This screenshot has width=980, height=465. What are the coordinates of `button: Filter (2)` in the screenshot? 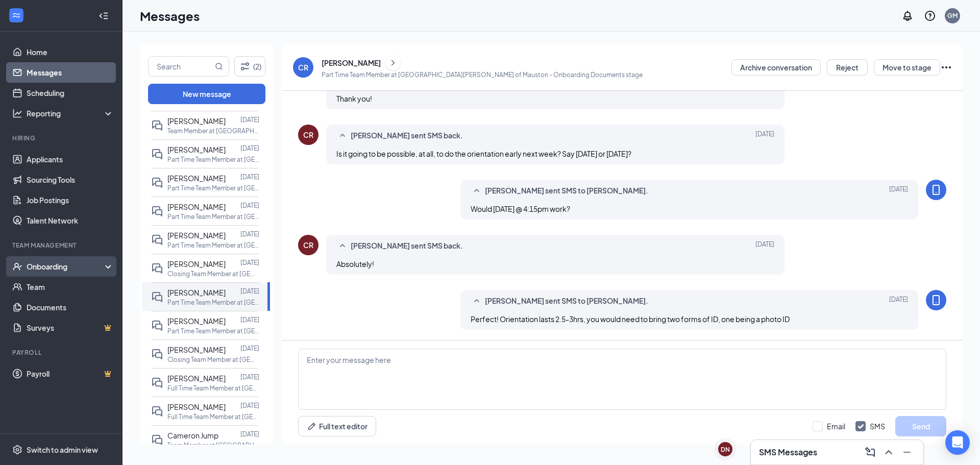 It's located at (249, 67).